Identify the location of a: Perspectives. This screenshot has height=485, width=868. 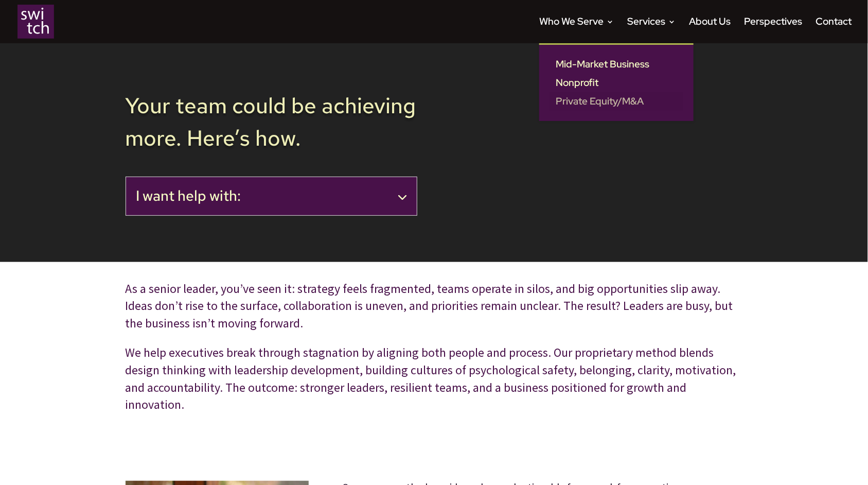
(773, 30).